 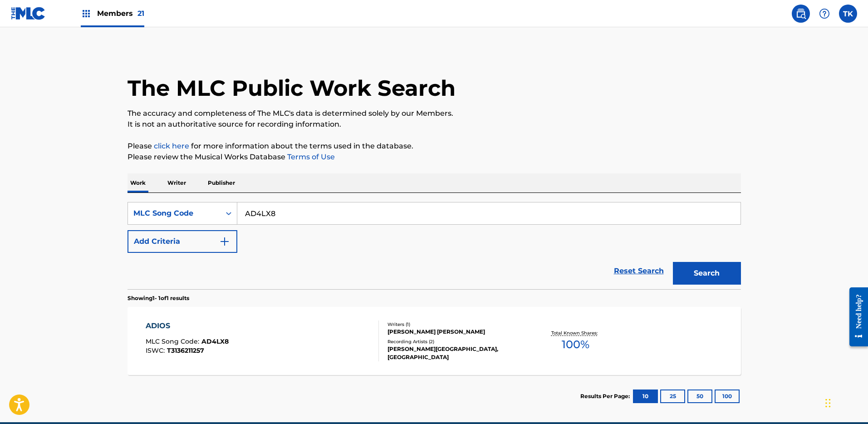 I want to click on a: Public Search, so click(x=801, y=13).